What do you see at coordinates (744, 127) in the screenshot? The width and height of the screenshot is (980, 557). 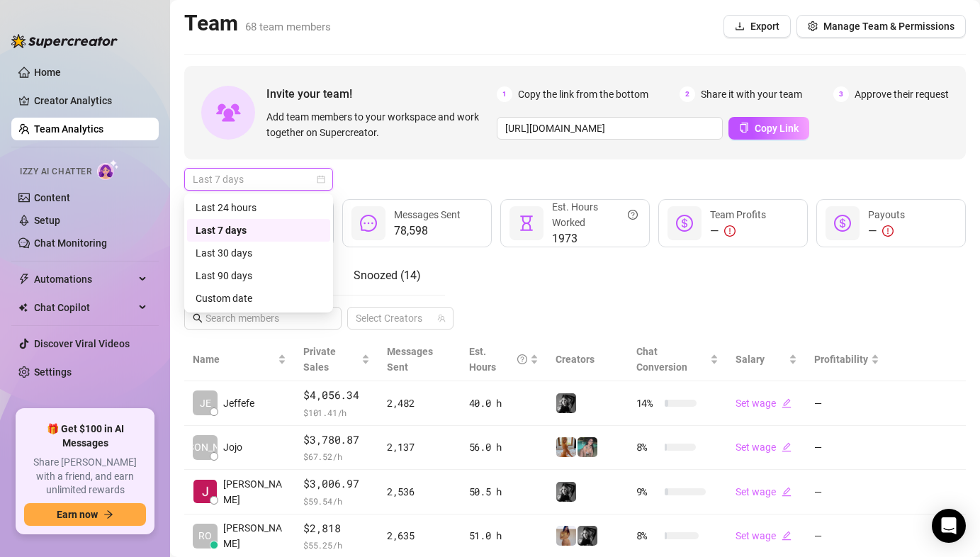 I see `span: copy` at bounding box center [744, 127].